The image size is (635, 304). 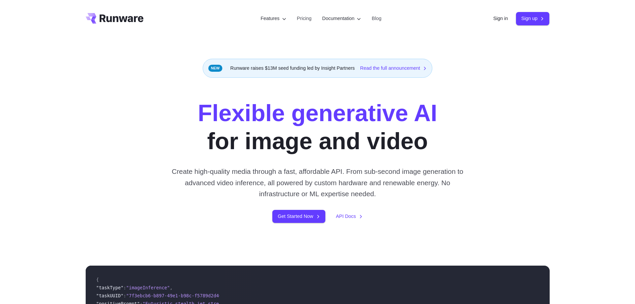 I want to click on span: "imageInference", so click(x=148, y=288).